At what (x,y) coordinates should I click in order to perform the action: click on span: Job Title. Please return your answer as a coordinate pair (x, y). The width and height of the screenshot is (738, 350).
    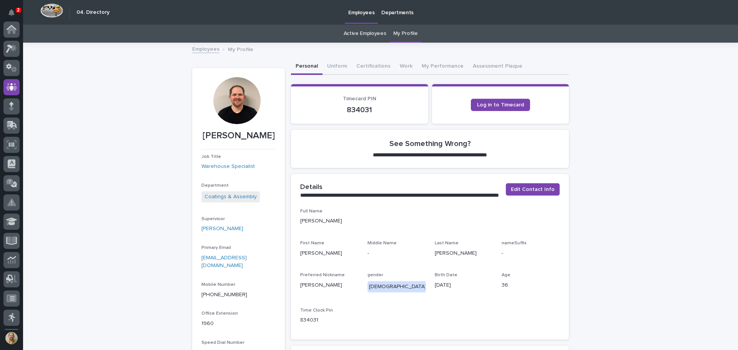
    Looking at the image, I should click on (211, 157).